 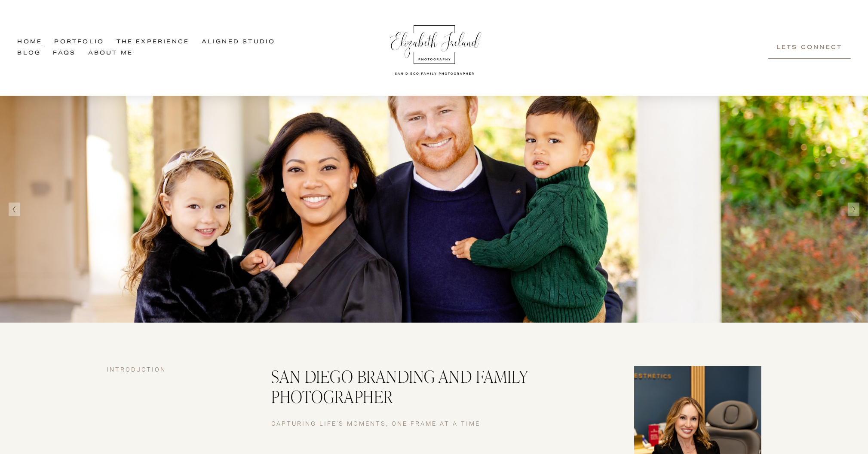 What do you see at coordinates (111, 54) in the screenshot?
I see `a: About Me` at bounding box center [111, 54].